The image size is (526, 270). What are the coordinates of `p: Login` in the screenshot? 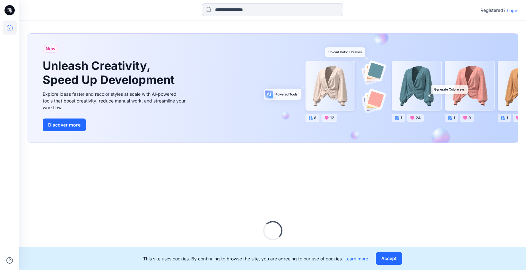 It's located at (512, 10).